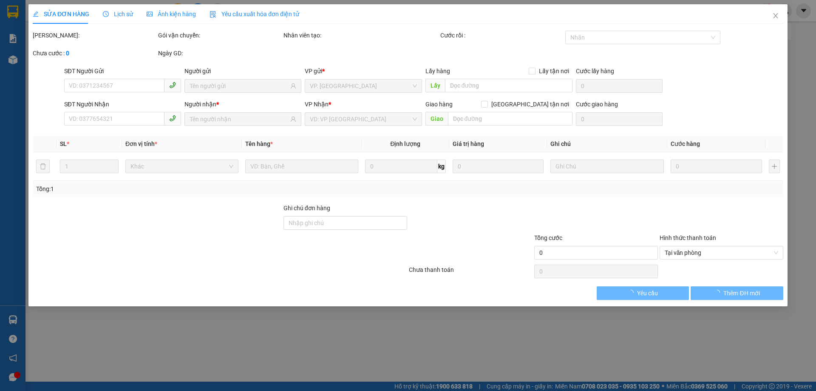 Image resolution: width=816 pixels, height=391 pixels. Describe the element at coordinates (471, 272) in the screenshot. I see `div: Chưa thanh toán` at that location.